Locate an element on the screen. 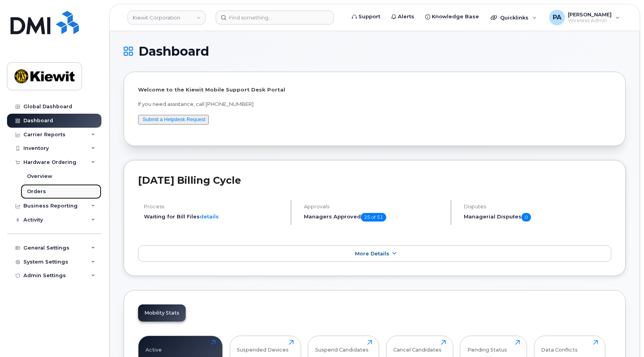 Image resolution: width=644 pixels, height=357 pixels. li: Waiting for Bill Files is located at coordinates (214, 217).